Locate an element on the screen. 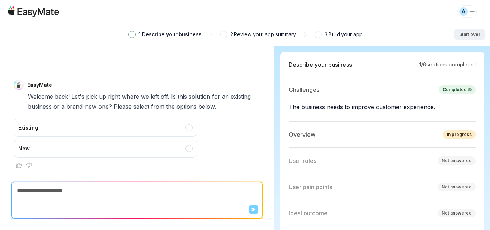 The width and height of the screenshot is (490, 230). p: EasyMate is located at coordinates (39, 85).